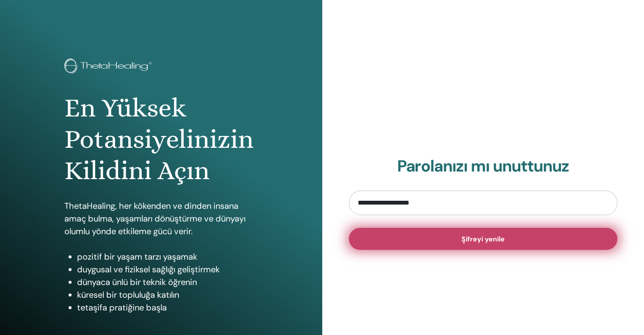  Describe the element at coordinates (483, 239) in the screenshot. I see `span: Şifreyi yenile` at that location.